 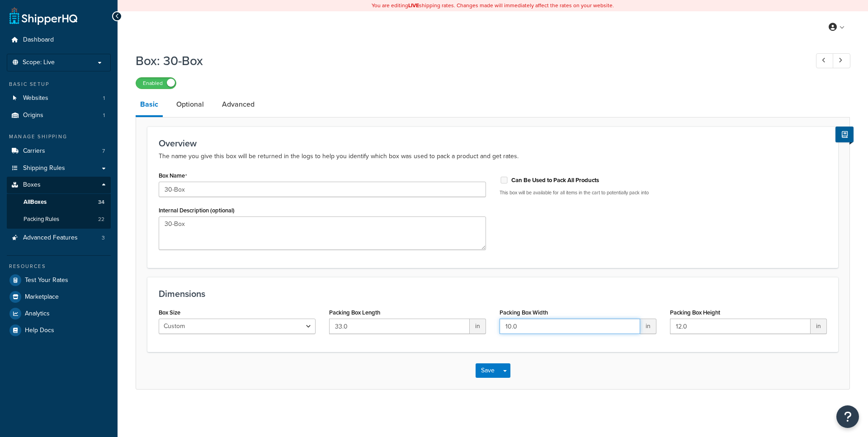 What do you see at coordinates (59, 297) in the screenshot?
I see `li: Marketplace` at bounding box center [59, 297].